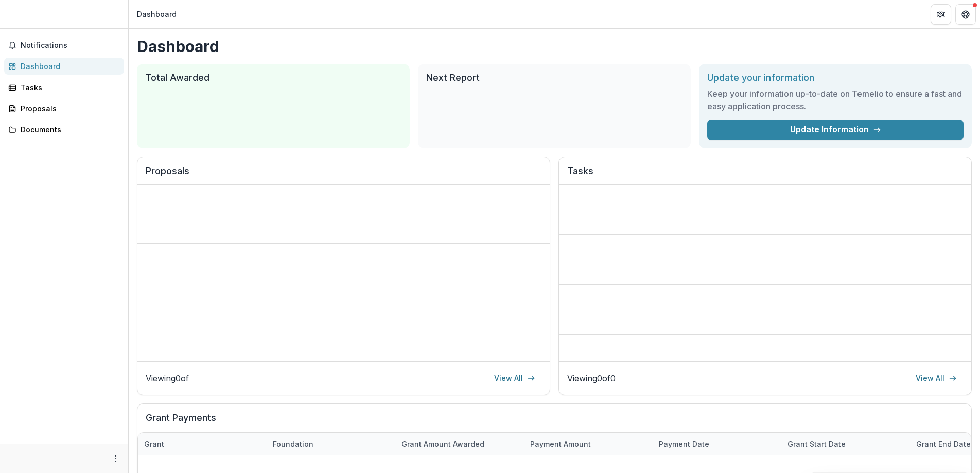  Describe the element at coordinates (835, 100) in the screenshot. I see `h3: Keep your information up-to-date on Temelio to ensure a fast and easy application process.` at that location.